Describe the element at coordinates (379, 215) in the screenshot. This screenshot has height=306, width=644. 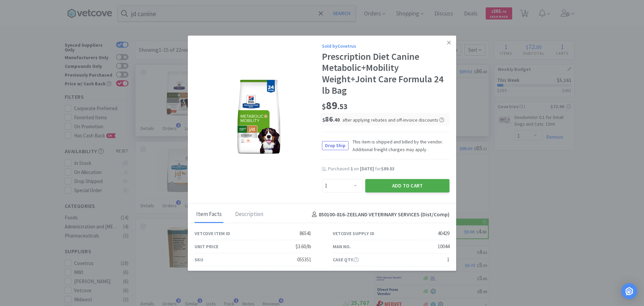
I see `h4: 850100-816 - ZEELAND VETERINARY SERVICES (Dist/Comp)` at that location.